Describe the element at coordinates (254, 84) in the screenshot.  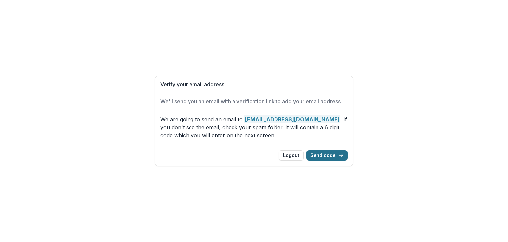
I see `h1: Verify your email address` at that location.